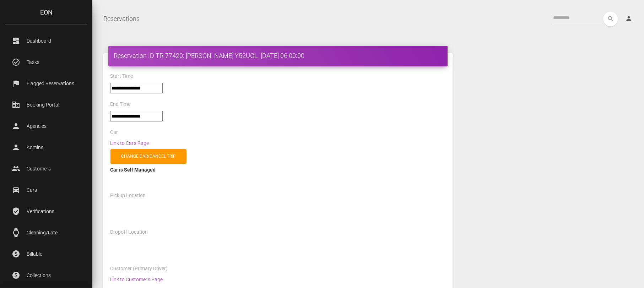 This screenshot has height=288, width=644. What do you see at coordinates (46, 233) in the screenshot?
I see `p: Cleaning/Late` at bounding box center [46, 233].